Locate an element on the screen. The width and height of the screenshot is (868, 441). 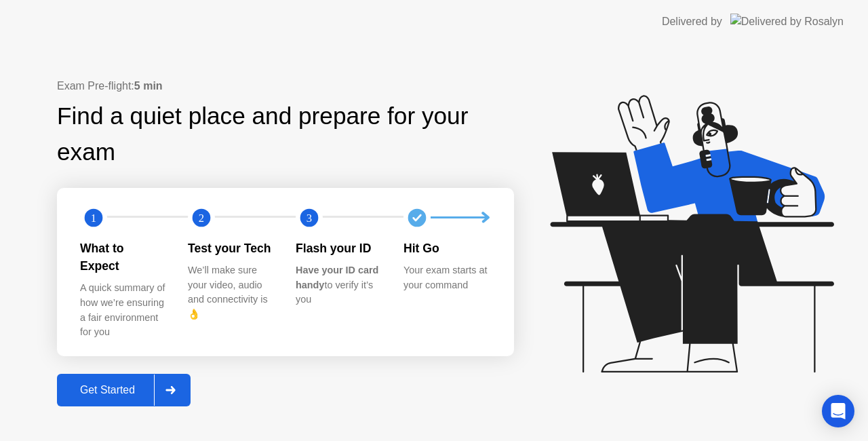
div: Your exam starts at your command is located at coordinates (446, 277).